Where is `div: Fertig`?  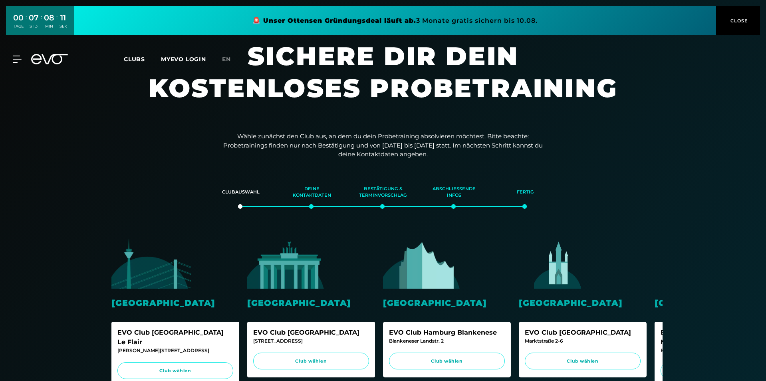
div: Fertig is located at coordinates (525, 192).